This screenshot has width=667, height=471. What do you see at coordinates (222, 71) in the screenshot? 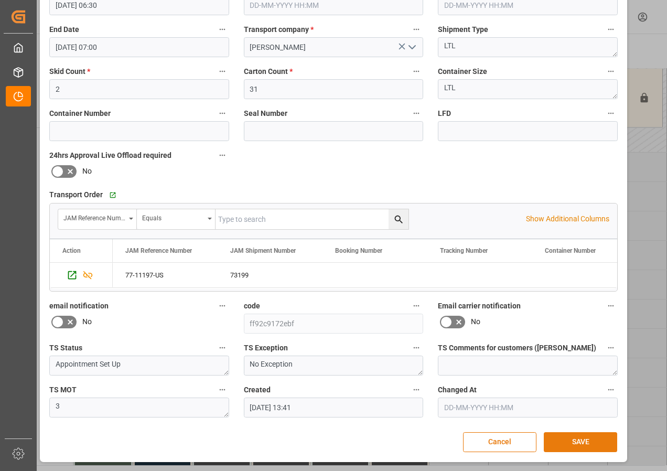
I see `button: Skid Count *` at bounding box center [222, 71].